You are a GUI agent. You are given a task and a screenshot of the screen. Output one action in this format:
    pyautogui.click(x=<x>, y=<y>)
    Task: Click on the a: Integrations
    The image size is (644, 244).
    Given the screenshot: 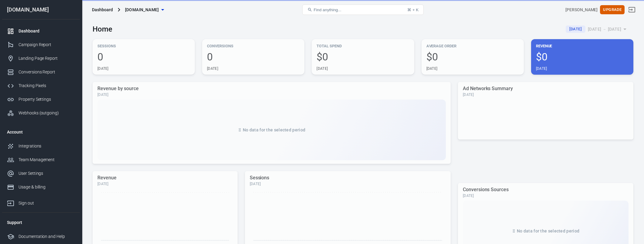 What is the action you would take?
    pyautogui.click(x=41, y=146)
    